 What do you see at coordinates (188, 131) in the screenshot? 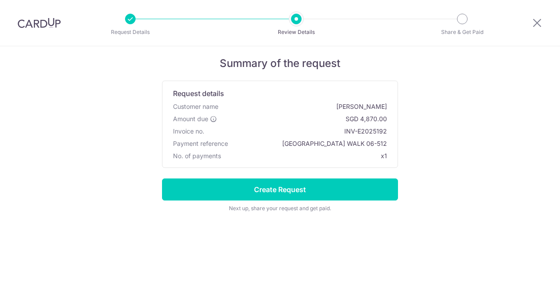
I see `span: Invoice no.` at bounding box center [188, 131].